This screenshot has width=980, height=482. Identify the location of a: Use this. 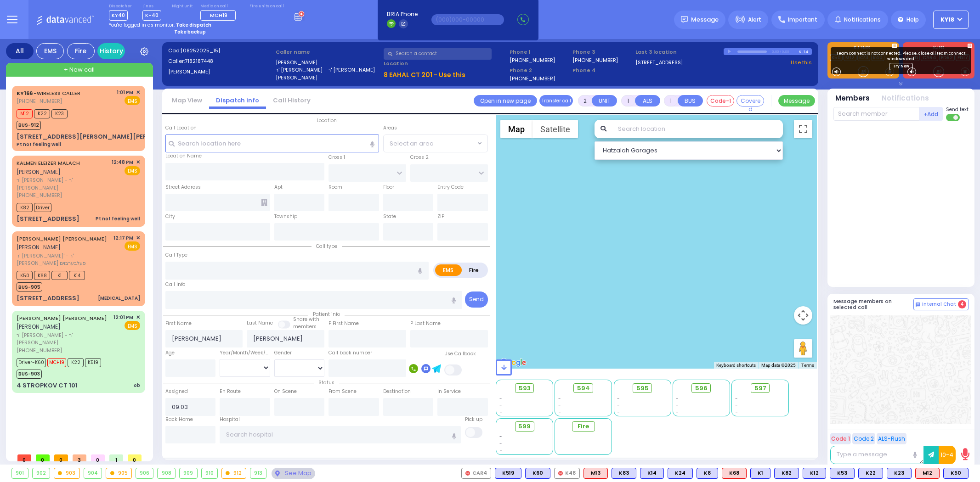
(801, 62).